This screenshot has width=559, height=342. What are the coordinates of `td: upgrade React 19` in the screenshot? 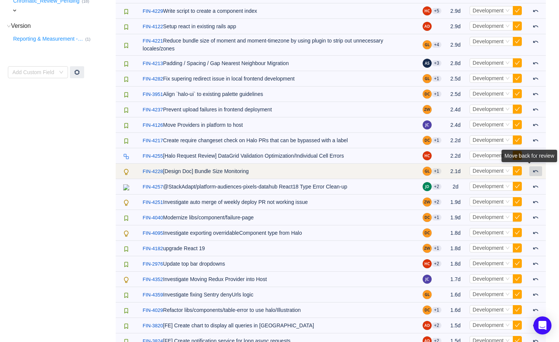 It's located at (279, 248).